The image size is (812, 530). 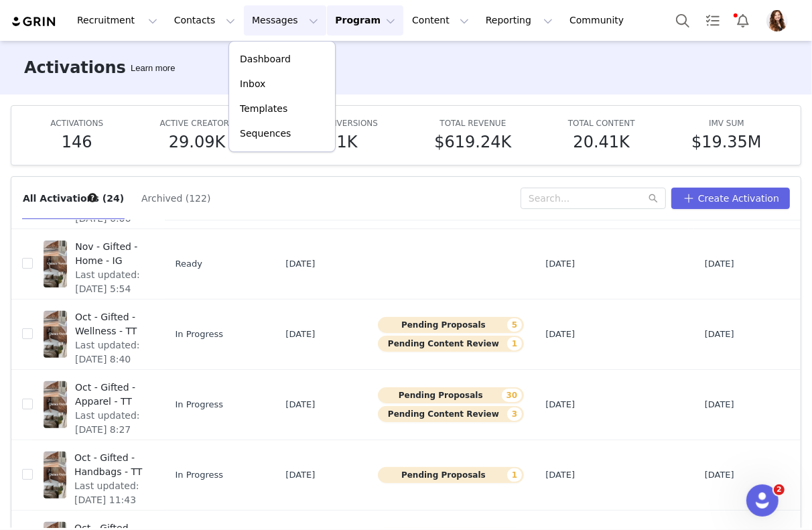 What do you see at coordinates (726, 142) in the screenshot?
I see `h5: $19.35M` at bounding box center [726, 142].